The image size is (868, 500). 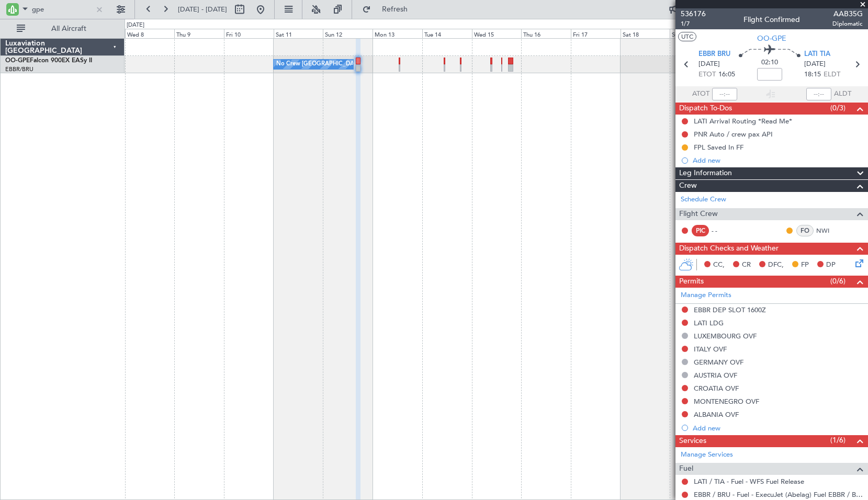 What do you see at coordinates (19, 69) in the screenshot?
I see `a: EBBR/BRU` at bounding box center [19, 69].